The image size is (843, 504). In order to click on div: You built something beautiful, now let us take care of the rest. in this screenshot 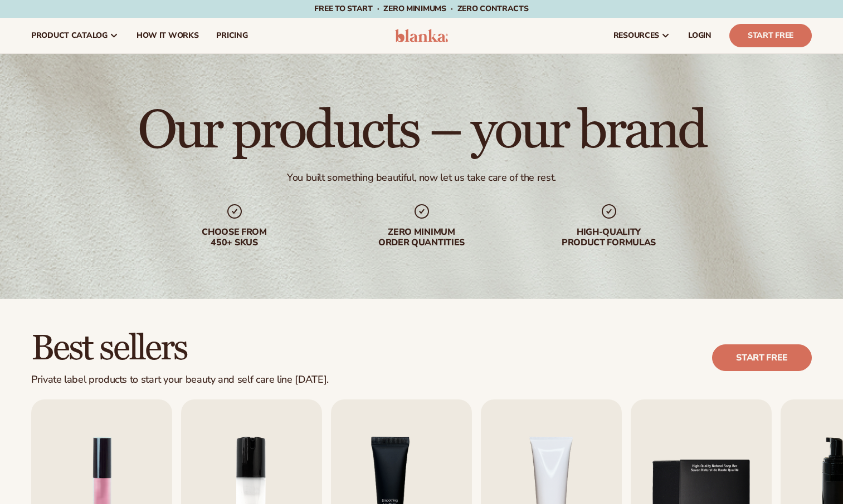, I will do `click(421, 178)`.